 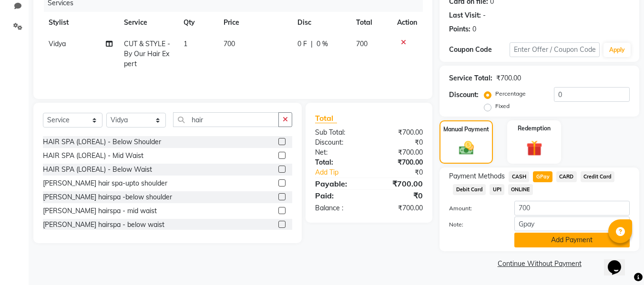 What do you see at coordinates (338, 208) in the screenshot?
I see `div: Balance :` at bounding box center [338, 208].